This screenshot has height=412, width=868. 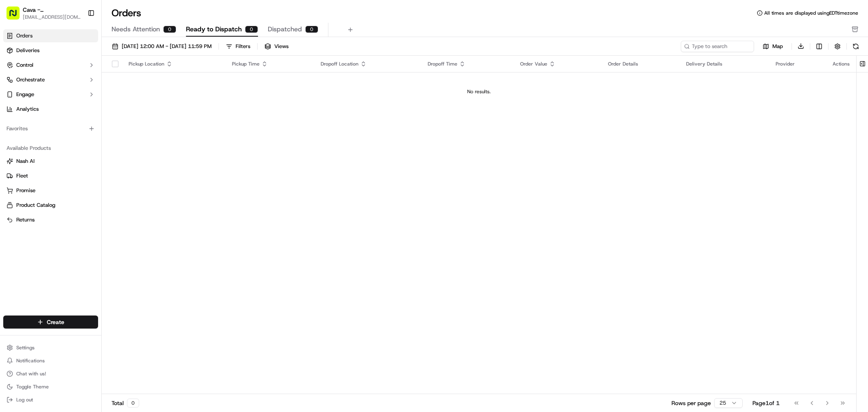 What do you see at coordinates (50, 65) in the screenshot?
I see `button: Control` at bounding box center [50, 65].